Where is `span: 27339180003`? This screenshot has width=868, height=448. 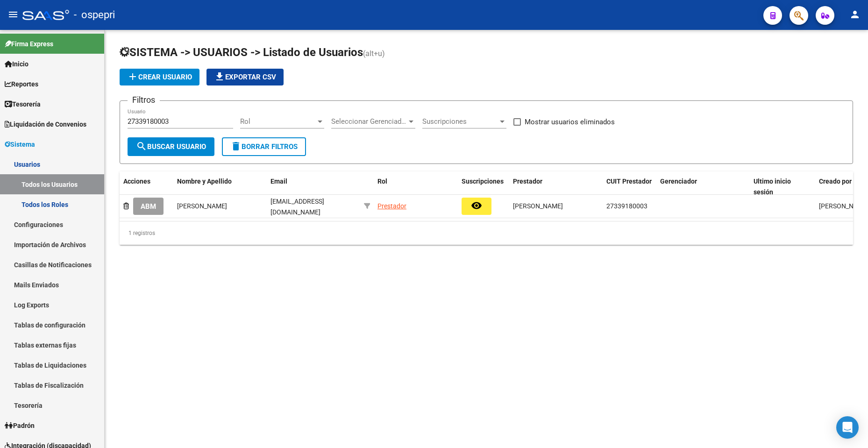
span: 27339180003 is located at coordinates (627, 206).